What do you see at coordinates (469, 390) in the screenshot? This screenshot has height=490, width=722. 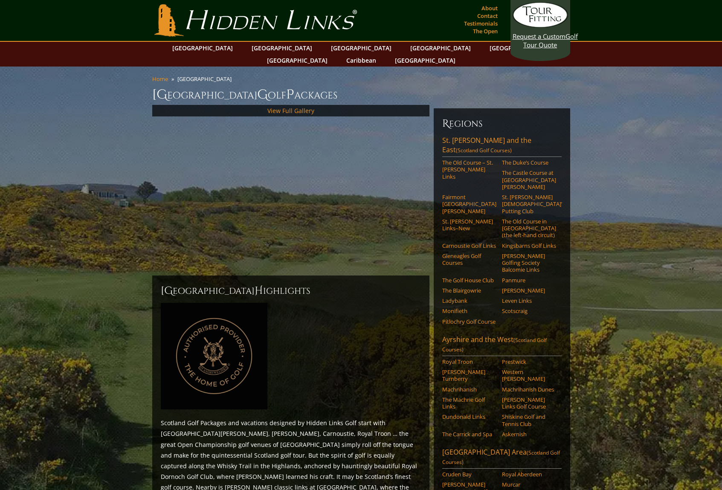 I see `a: Machrihanish` at bounding box center [469, 390].